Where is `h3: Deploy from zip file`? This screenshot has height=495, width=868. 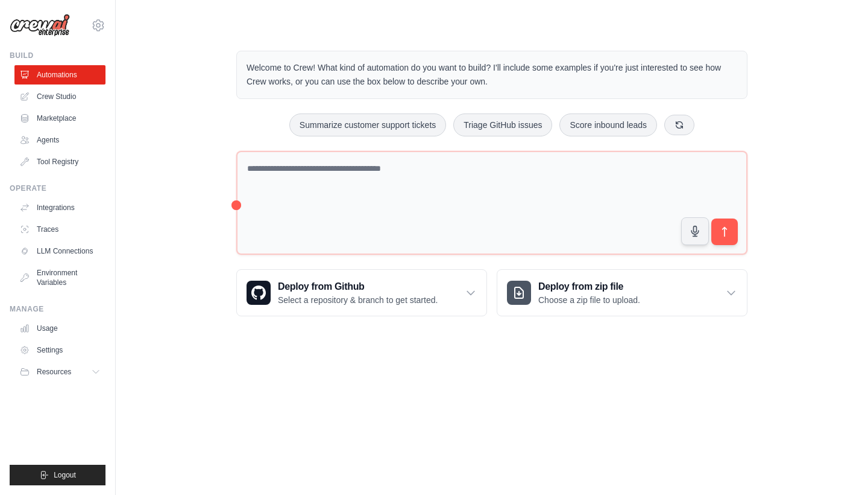
h3: Deploy from zip file is located at coordinates (589, 287).